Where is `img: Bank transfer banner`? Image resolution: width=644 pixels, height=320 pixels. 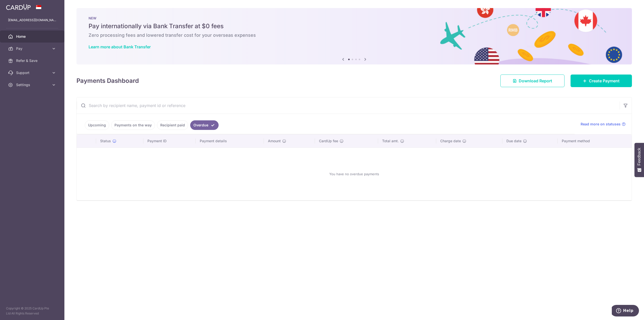 img: Bank transfer banner is located at coordinates (354, 36).